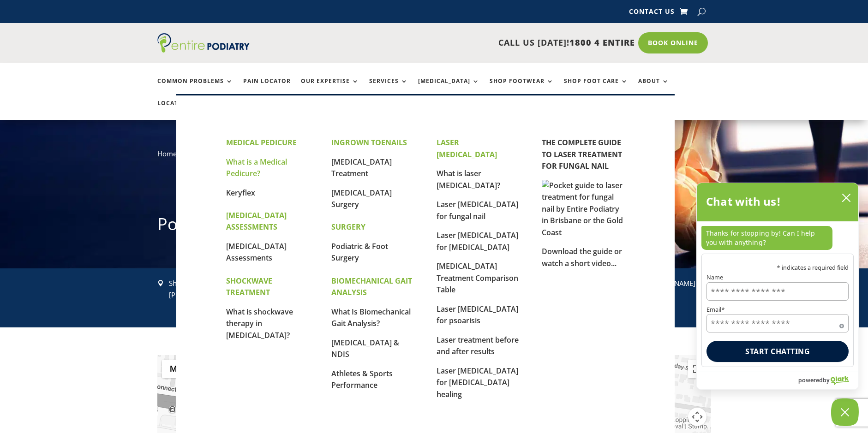  I want to click on a: Common Problems, so click(196, 88).